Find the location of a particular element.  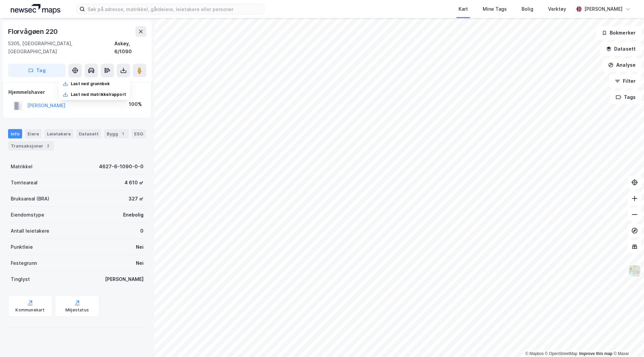

div: Festegrunn is located at coordinates (24, 263).